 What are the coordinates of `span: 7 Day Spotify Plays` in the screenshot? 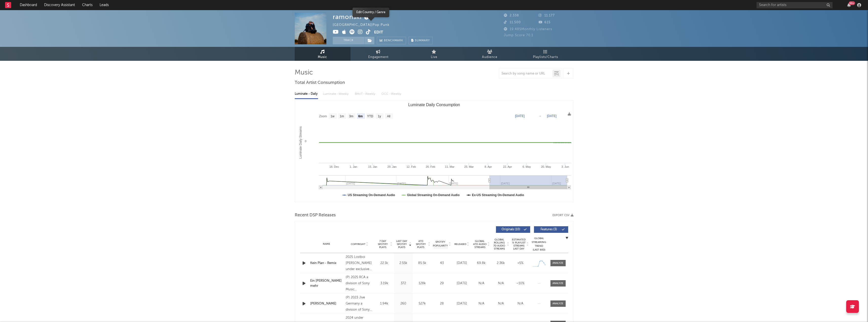 It's located at (382, 245).